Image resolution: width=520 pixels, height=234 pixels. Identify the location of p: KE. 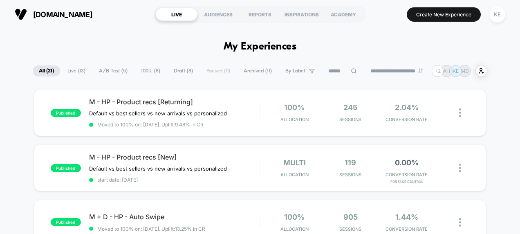
(456, 71).